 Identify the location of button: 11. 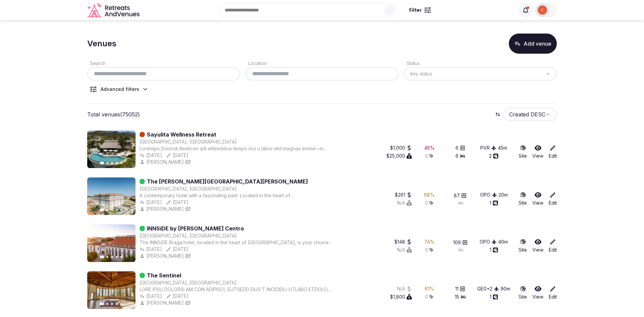
(460, 289).